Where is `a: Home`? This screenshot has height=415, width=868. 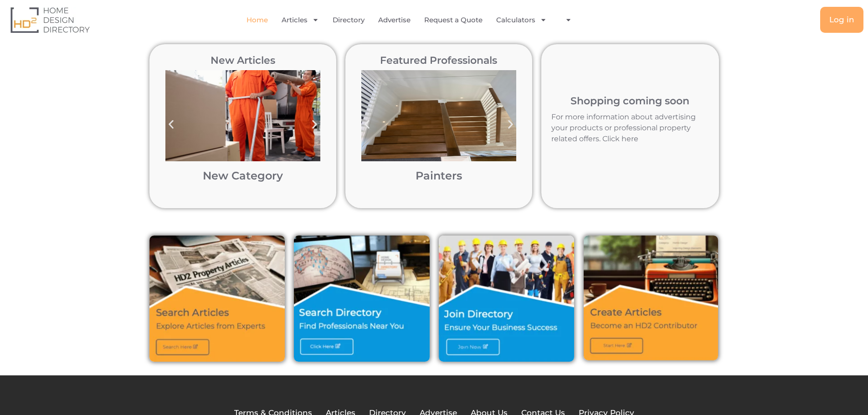 a: Home is located at coordinates (257, 20).